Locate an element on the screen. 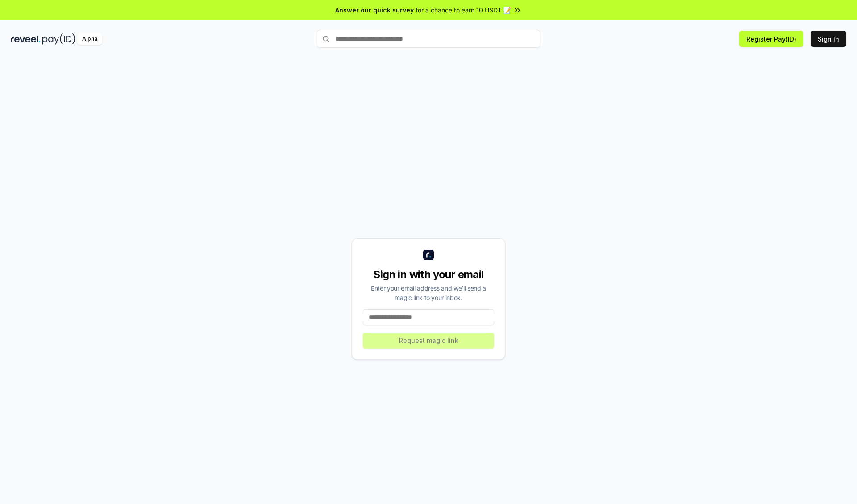 The image size is (857, 504). div: Sign in with your email is located at coordinates (429, 274).